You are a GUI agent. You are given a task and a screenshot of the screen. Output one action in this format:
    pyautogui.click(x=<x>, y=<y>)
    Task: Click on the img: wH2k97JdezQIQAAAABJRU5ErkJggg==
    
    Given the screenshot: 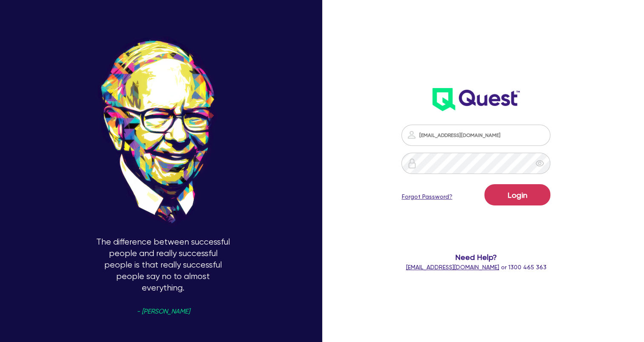 What is the action you would take?
    pyautogui.click(x=476, y=100)
    